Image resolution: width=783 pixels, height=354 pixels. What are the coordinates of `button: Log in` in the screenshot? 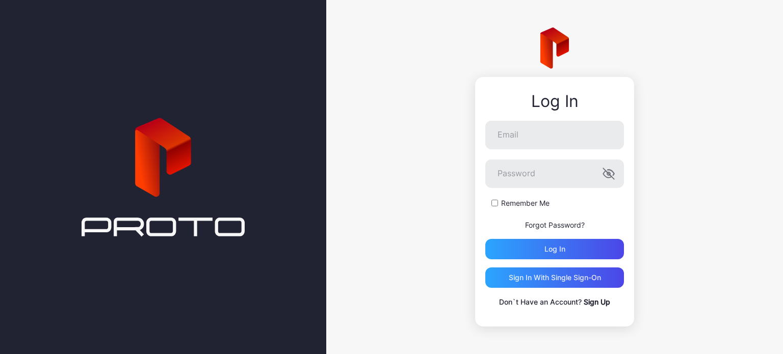 It's located at (555, 249).